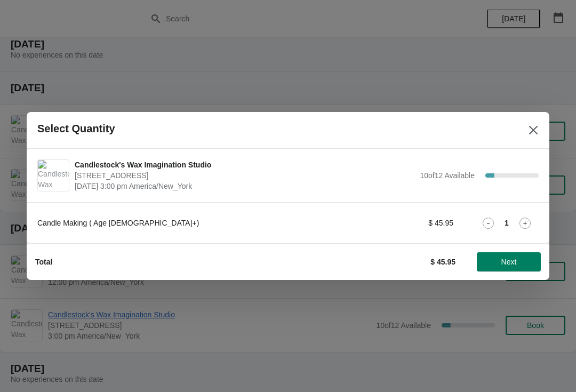  I want to click on button: Next, so click(509, 262).